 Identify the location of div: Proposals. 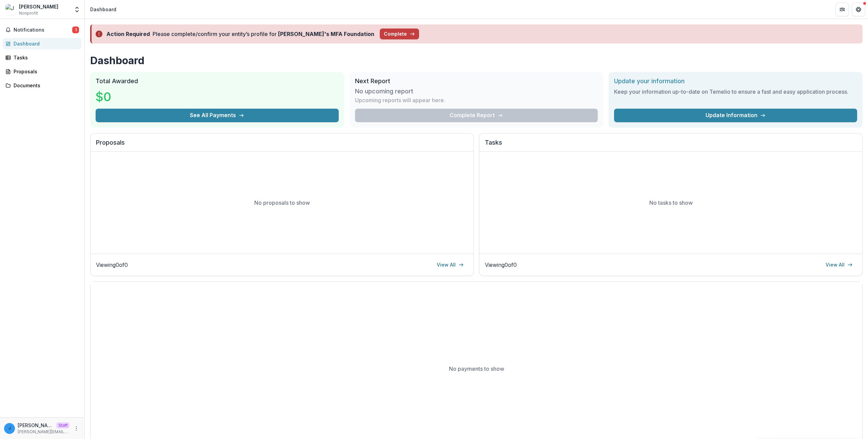
(45, 72).